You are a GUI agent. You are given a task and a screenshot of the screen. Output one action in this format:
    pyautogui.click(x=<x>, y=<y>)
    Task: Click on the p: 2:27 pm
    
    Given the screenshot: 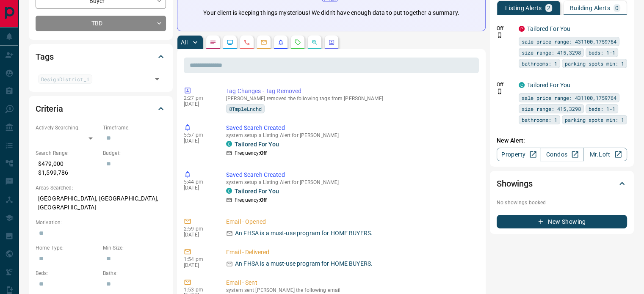 What is the action you would take?
    pyautogui.click(x=199, y=98)
    